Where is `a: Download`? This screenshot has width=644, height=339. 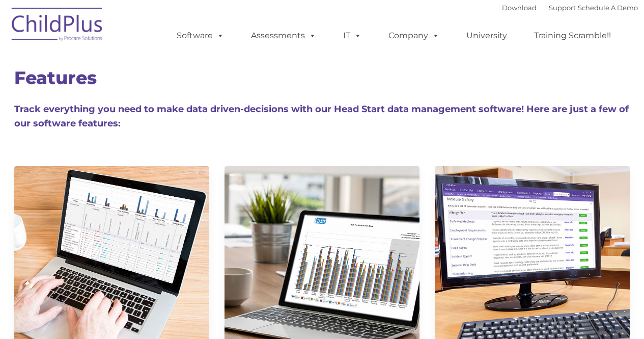 a: Download is located at coordinates (520, 8).